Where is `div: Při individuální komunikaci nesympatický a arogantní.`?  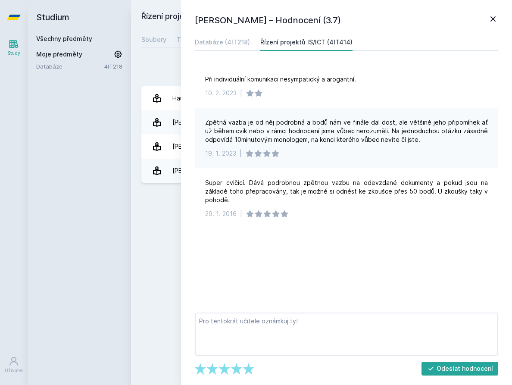 div: Při individuální komunikaci nesympatický a arogantní. is located at coordinates (281, 79).